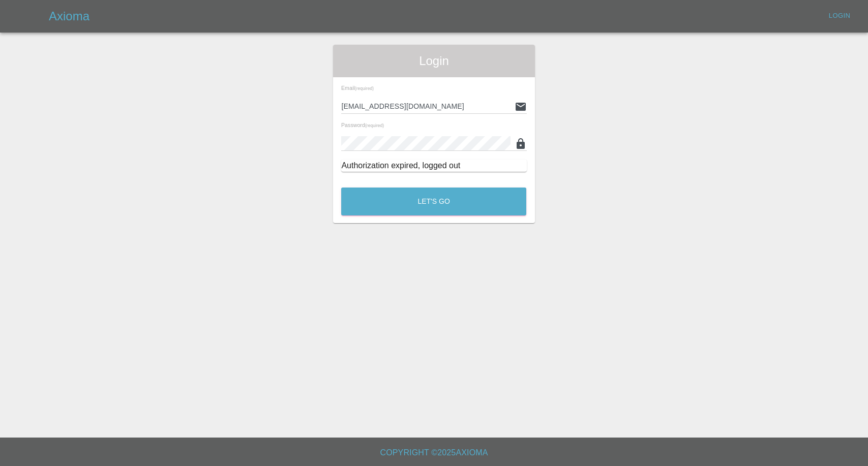  What do you see at coordinates (69, 16) in the screenshot?
I see `h5: Axioma` at bounding box center [69, 16].